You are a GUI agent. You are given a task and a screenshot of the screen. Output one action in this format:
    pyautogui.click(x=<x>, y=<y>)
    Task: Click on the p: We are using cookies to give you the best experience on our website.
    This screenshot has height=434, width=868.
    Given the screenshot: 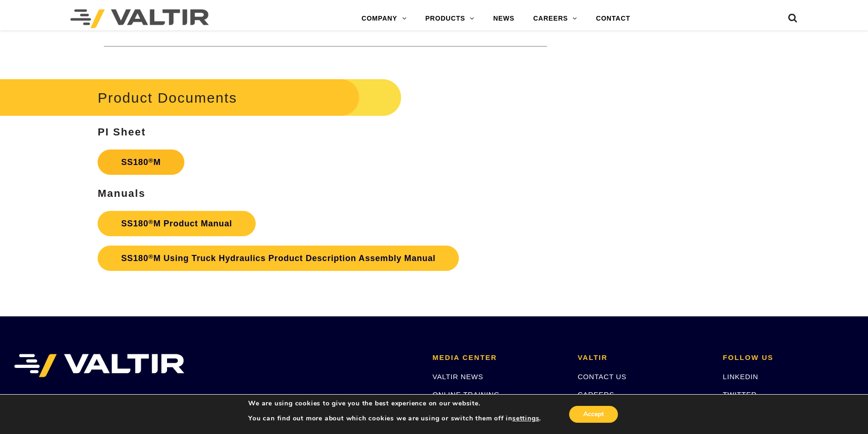 What is the action you would take?
    pyautogui.click(x=395, y=404)
    